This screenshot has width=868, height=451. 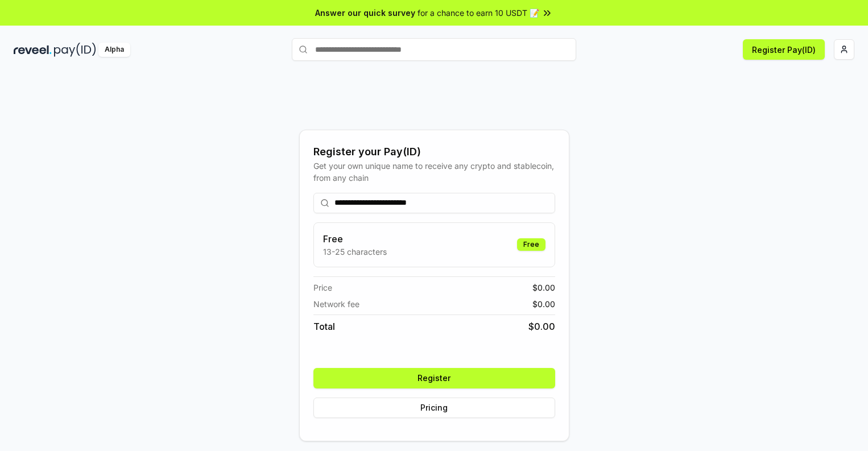 What do you see at coordinates (323, 287) in the screenshot?
I see `span: Price` at bounding box center [323, 287].